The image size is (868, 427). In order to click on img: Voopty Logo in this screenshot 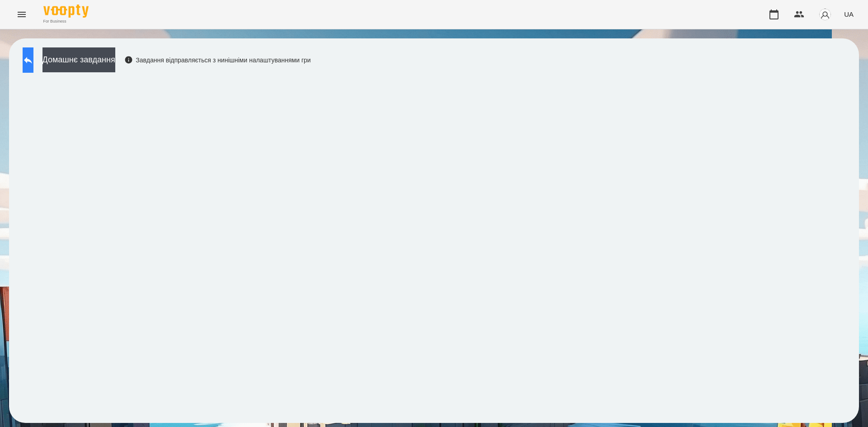, I will do `click(66, 11)`.